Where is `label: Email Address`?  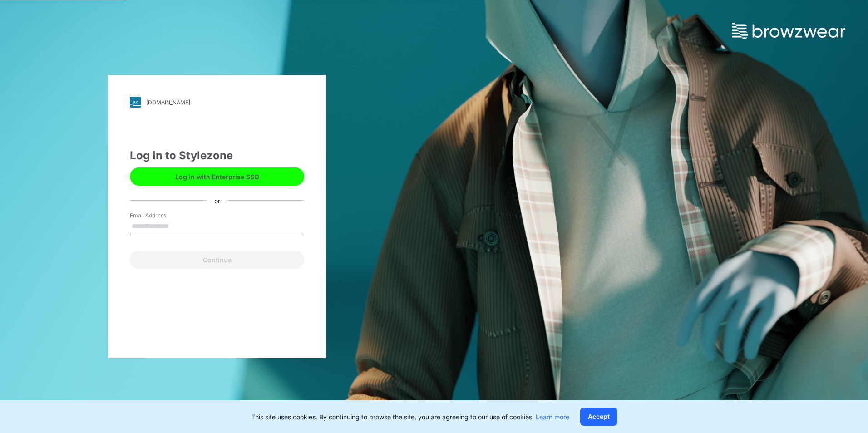 label: Email Address is located at coordinates (161, 216).